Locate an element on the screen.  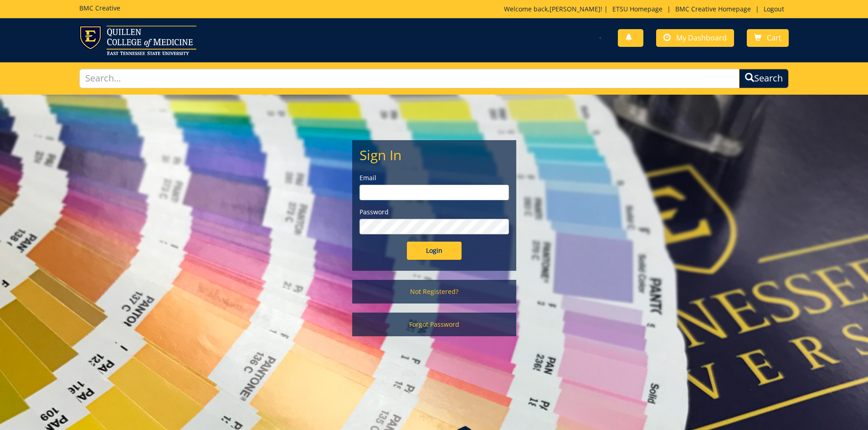
a: My Dashboard is located at coordinates (694, 38).